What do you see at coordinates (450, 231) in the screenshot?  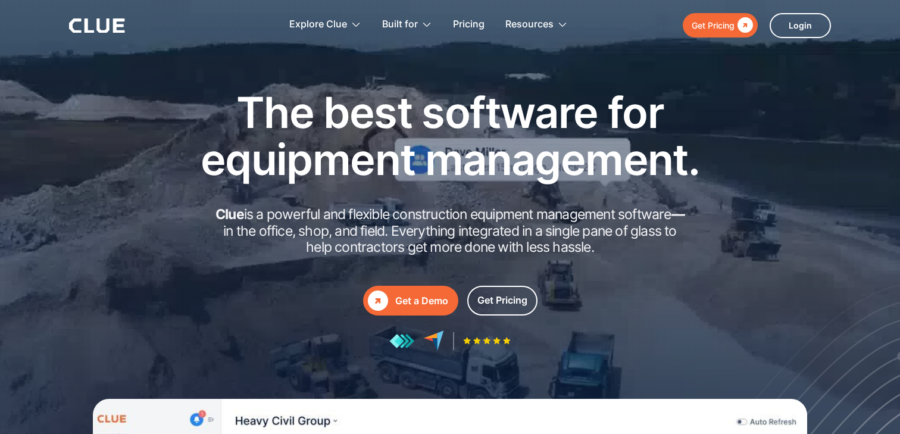 I see `h2: is a powerful and flexible construction equipment management software in the office, shop, and fi...` at bounding box center [450, 231].